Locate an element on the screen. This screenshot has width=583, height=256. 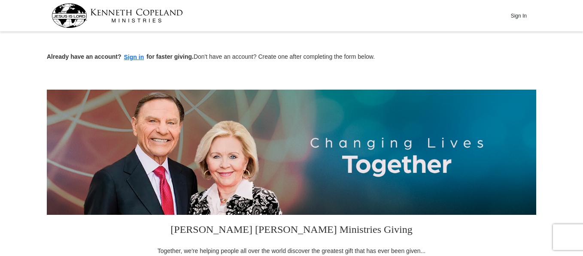
button: Sign In is located at coordinates (518, 15).